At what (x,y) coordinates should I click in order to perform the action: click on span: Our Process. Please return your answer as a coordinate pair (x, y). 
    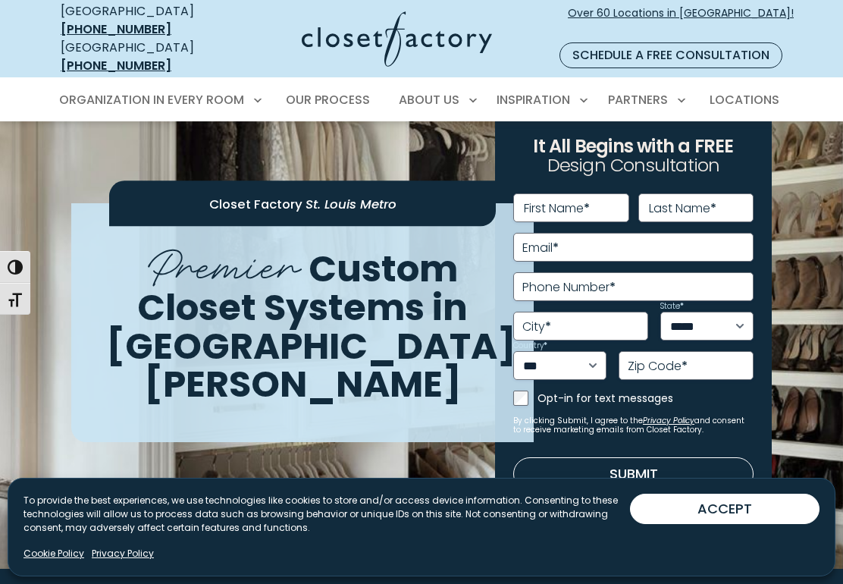
    Looking at the image, I should click on (327, 99).